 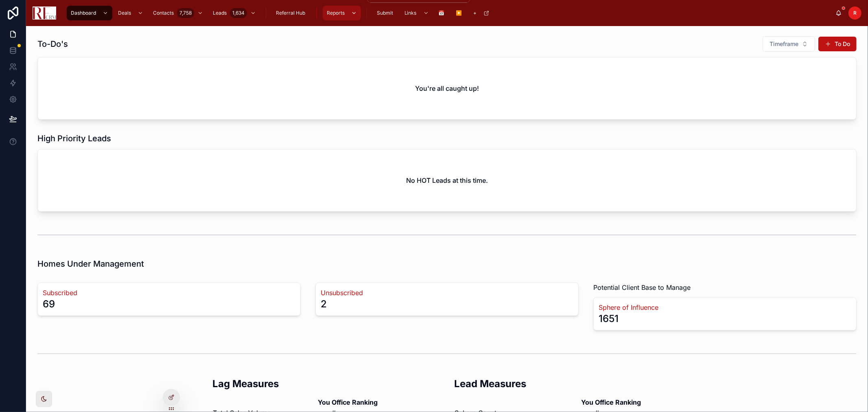 I want to click on a: Unsubscribed, so click(x=447, y=293).